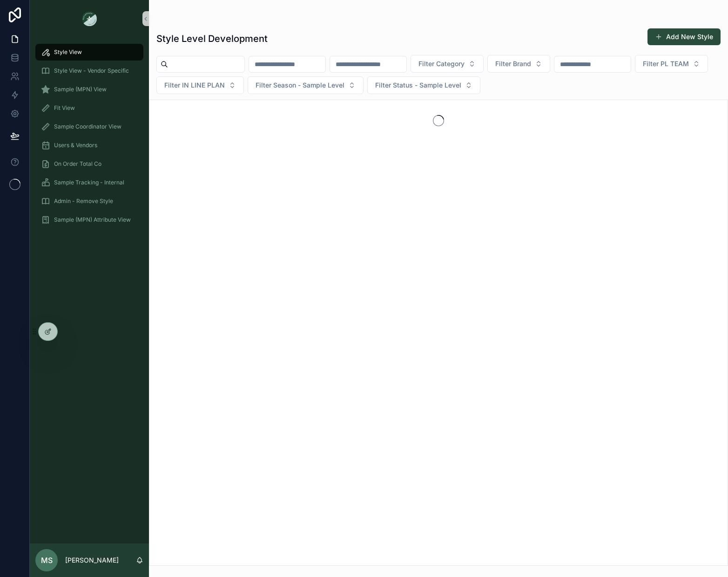  Describe the element at coordinates (300, 86) in the screenshot. I see `span: Filter Season - Sample Level` at that location.